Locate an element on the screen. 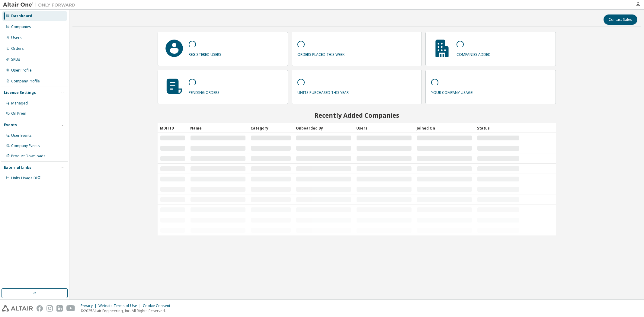 The image size is (644, 317). div: Category is located at coordinates (271, 128).